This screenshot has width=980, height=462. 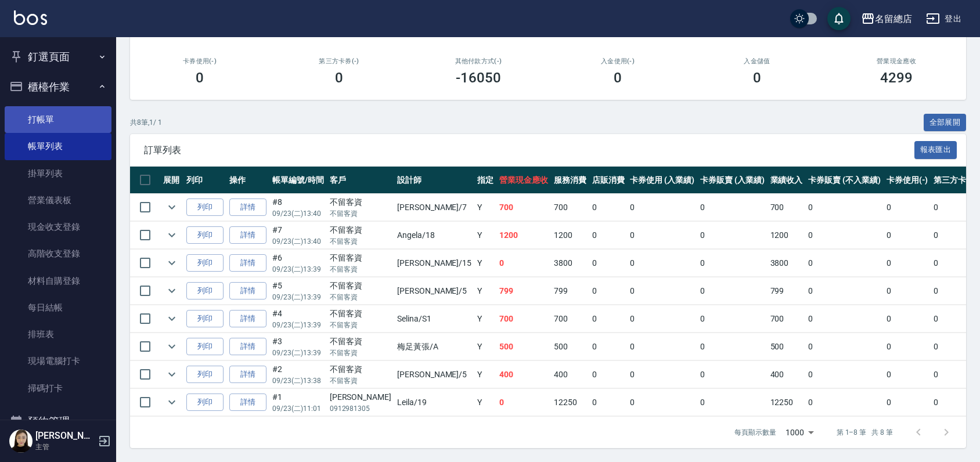 I want to click on a: 營業儀表板, so click(x=58, y=201).